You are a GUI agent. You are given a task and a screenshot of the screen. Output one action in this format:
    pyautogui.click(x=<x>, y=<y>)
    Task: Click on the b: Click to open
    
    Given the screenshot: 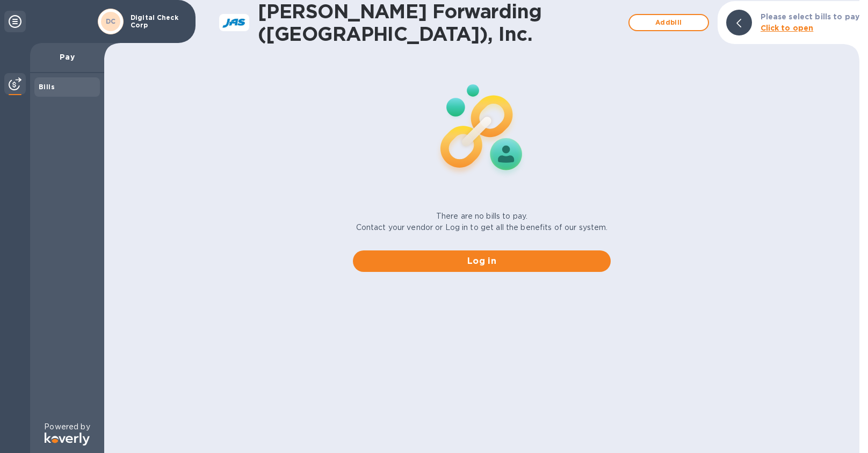 What is the action you would take?
    pyautogui.click(x=787, y=28)
    